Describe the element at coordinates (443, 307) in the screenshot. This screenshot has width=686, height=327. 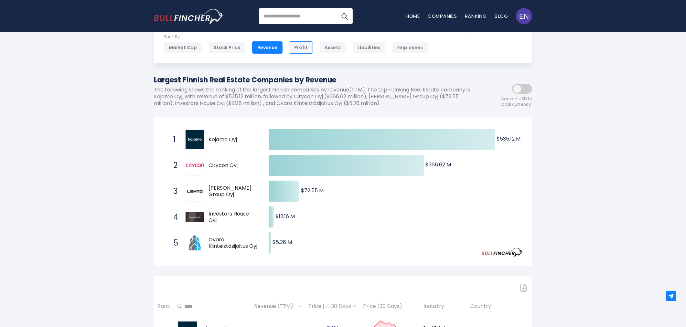
I see `th: Industry` at that location.